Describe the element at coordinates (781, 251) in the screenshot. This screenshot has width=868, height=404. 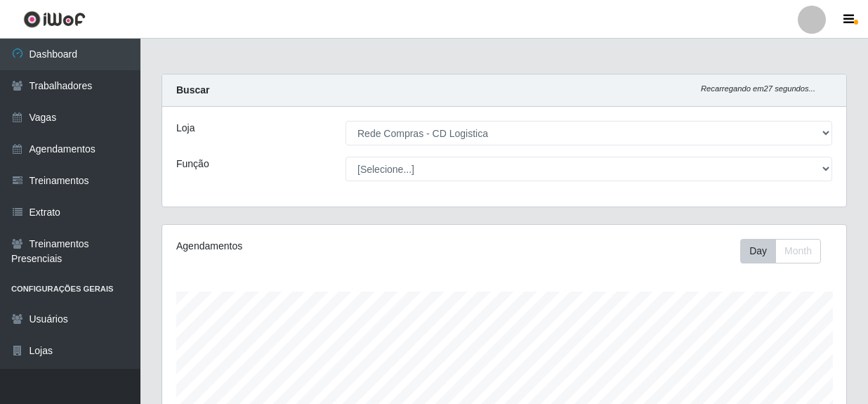
I see `div: First group` at that location.